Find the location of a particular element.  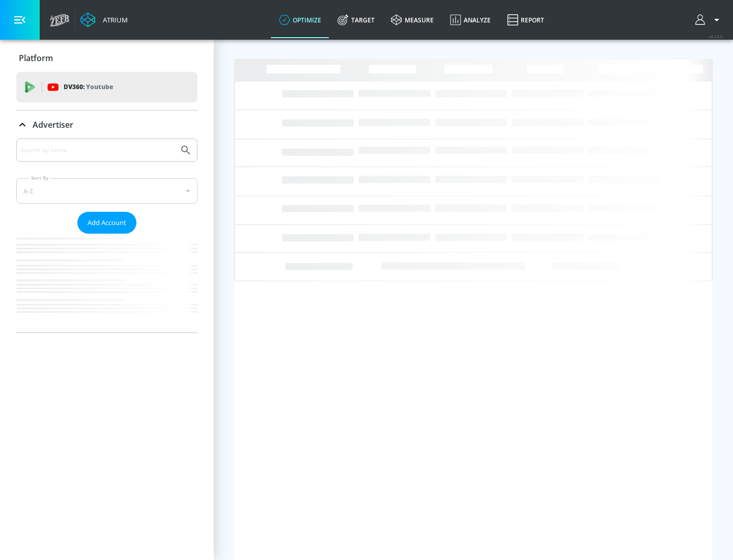

a: Target is located at coordinates (355, 20).